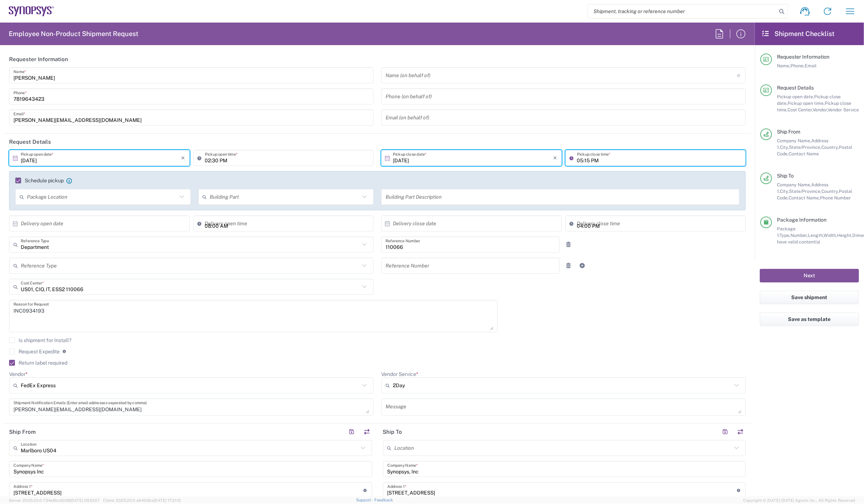 This screenshot has width=864, height=504. Describe the element at coordinates (795, 88) in the screenshot. I see `span: Request Details` at that location.